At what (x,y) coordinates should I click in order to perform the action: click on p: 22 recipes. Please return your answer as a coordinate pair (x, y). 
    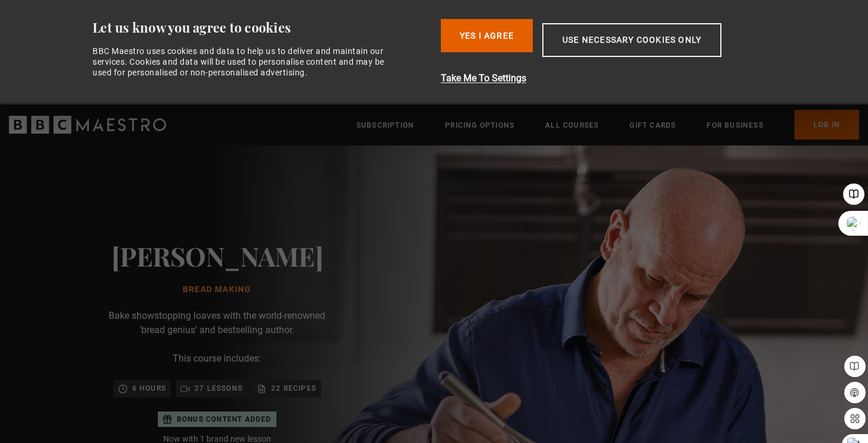
    Looking at the image, I should click on (293, 388).